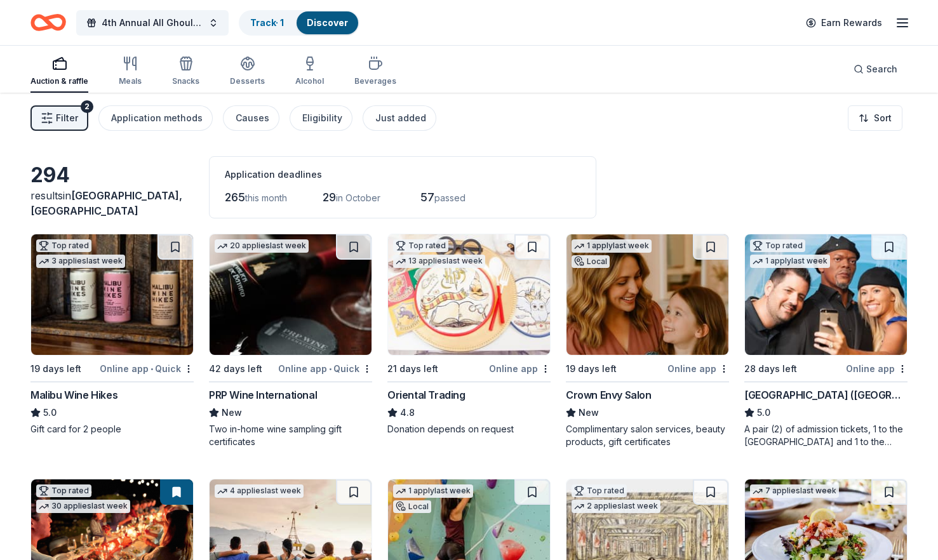  I want to click on div: Crown Envy Salon, so click(608, 395).